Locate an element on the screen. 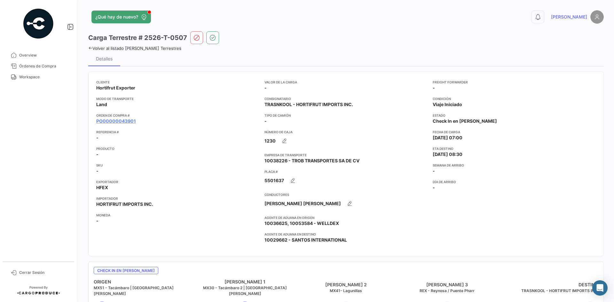 The height and width of the screenshot is (302, 614). app-card-info-title: Freight Forwarder is located at coordinates (514, 82).